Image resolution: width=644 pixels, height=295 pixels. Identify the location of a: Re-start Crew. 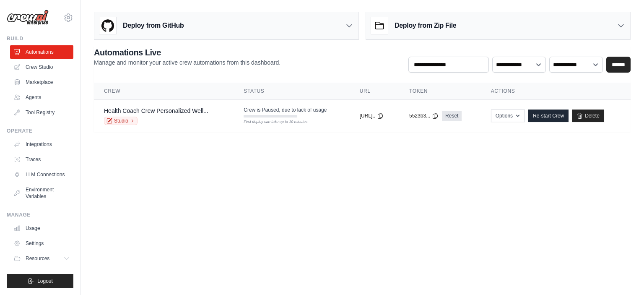
(549, 116).